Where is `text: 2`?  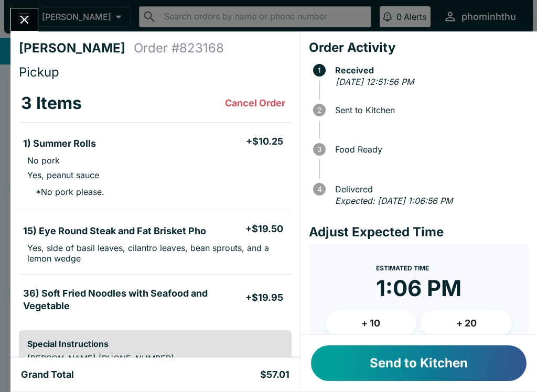
text: 2 is located at coordinates (319, 110).